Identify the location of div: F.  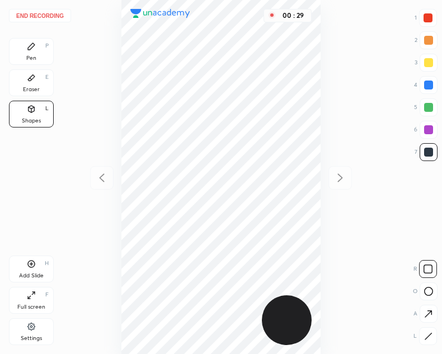
(47, 295).